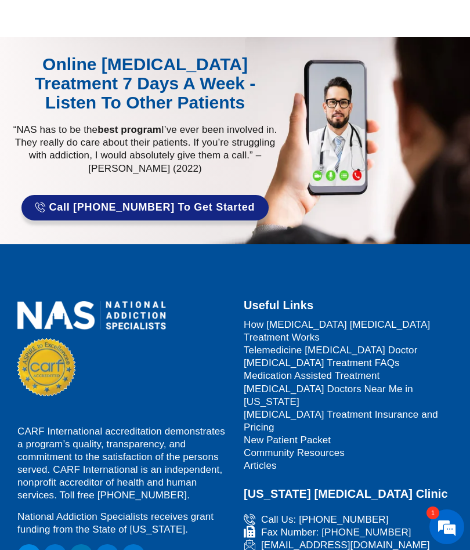 The image size is (470, 550). Describe the element at coordinates (129, 129) in the screenshot. I see `strong: best program` at that location.